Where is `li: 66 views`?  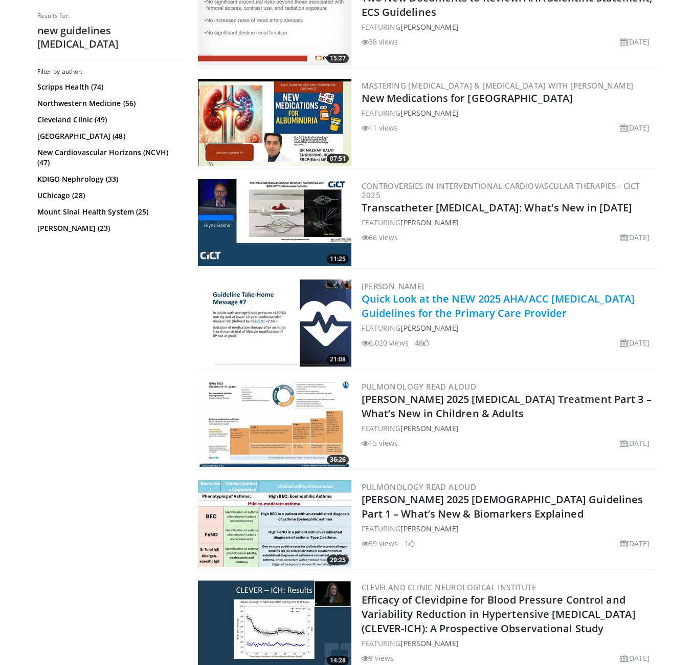
li: 66 views is located at coordinates (380, 237).